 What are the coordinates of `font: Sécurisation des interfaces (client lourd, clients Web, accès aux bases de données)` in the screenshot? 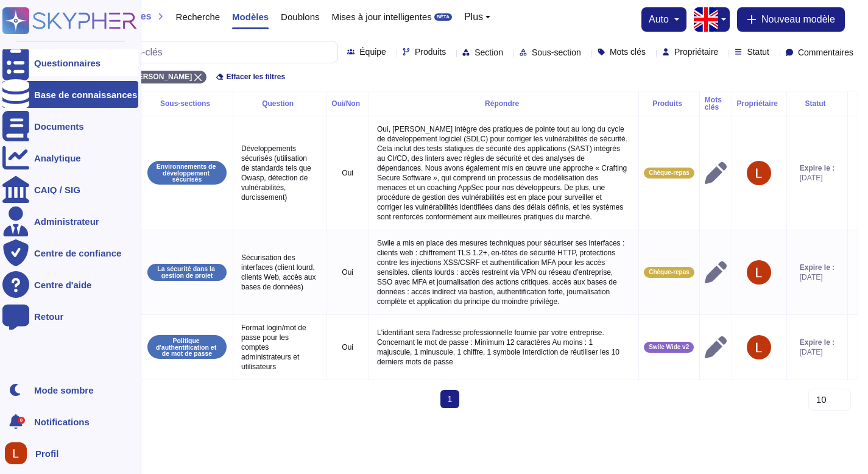 It's located at (279, 273).